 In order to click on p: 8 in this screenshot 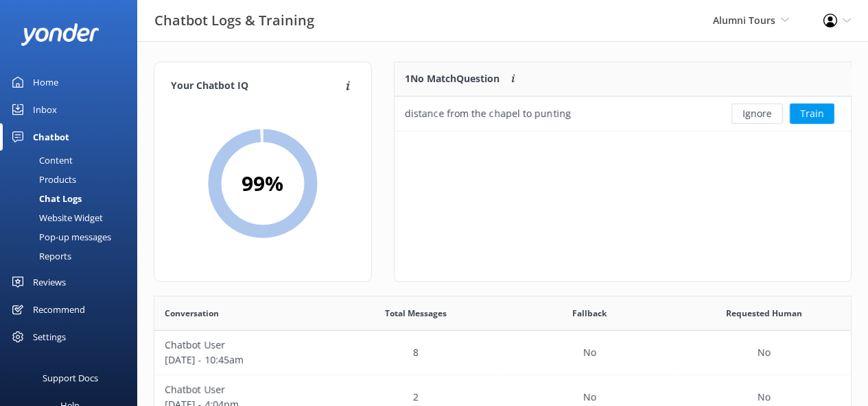, I will do `click(415, 353)`.